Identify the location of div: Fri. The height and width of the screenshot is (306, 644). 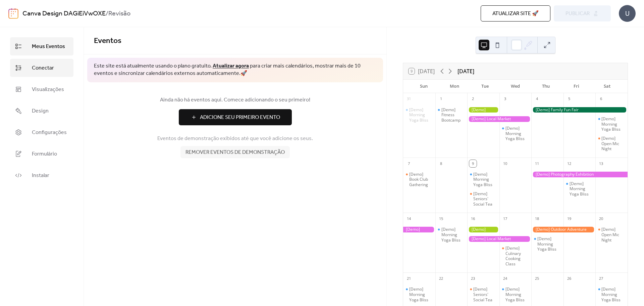
(577, 86).